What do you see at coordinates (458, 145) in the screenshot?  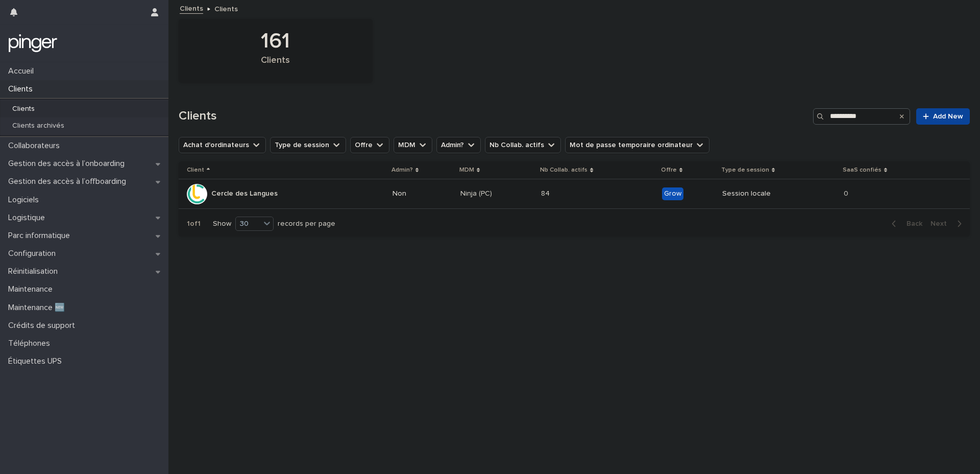 I see `button: Admin?` at bounding box center [458, 145].